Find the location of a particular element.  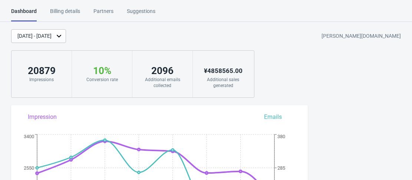

div: 10 % is located at coordinates (102, 71).